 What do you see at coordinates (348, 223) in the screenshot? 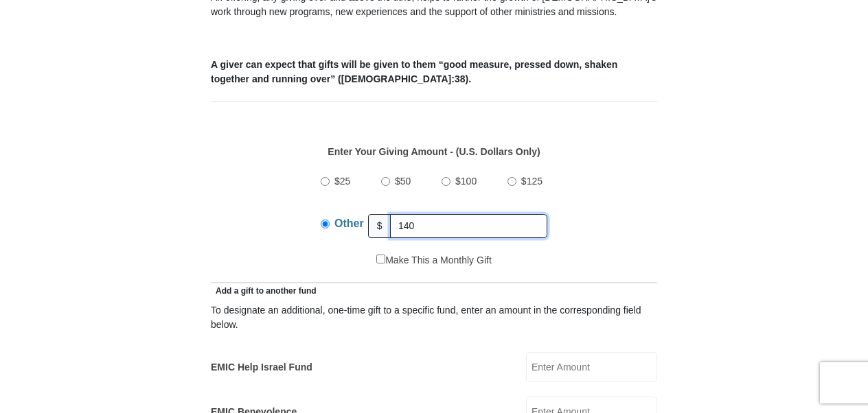
I see `span: Other` at bounding box center [348, 223].